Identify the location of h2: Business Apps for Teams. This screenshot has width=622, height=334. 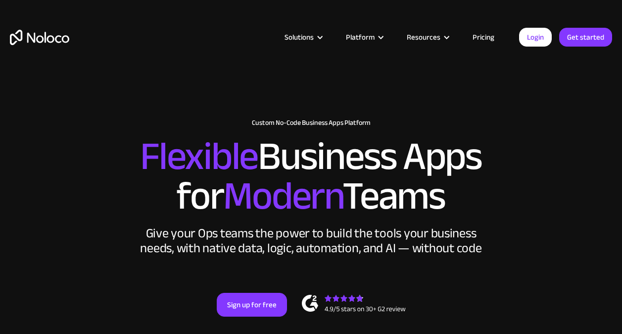
(311, 176).